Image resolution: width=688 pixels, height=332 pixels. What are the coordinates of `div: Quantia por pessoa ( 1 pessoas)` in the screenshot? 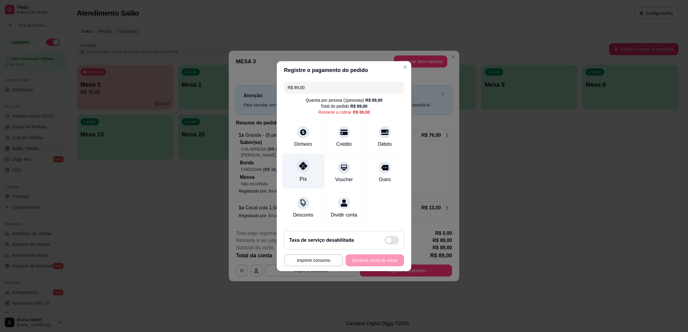 It's located at (344, 100).